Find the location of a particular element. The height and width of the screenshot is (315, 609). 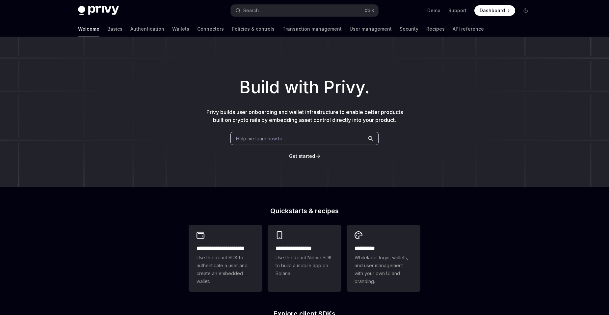

a: Support is located at coordinates (457, 11).